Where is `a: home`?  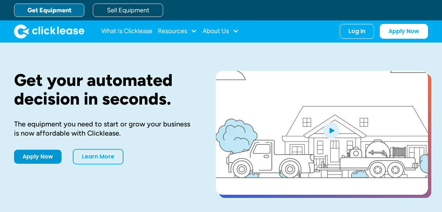
a: home is located at coordinates (49, 31).